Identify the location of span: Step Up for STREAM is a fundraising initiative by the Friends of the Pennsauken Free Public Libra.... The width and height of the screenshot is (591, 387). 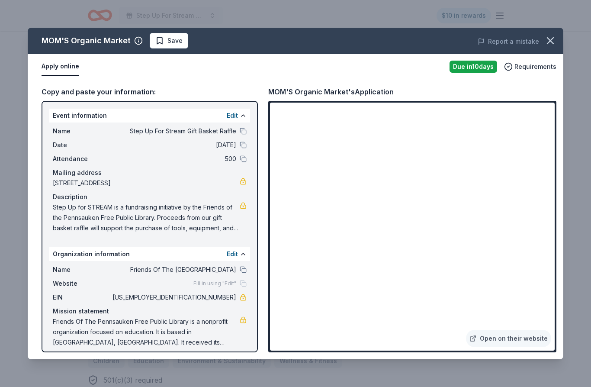
(146, 218).